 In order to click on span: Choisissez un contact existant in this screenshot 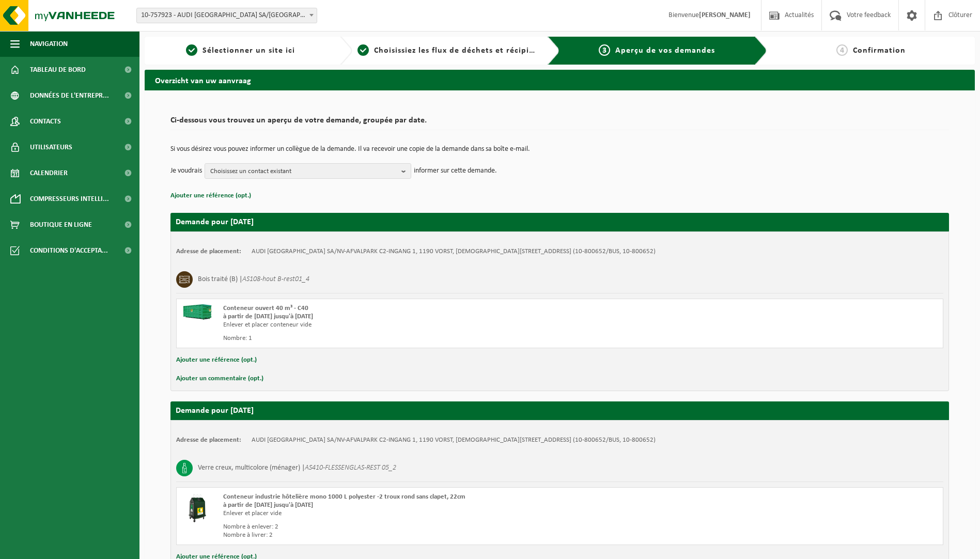, I will do `click(304, 171)`.